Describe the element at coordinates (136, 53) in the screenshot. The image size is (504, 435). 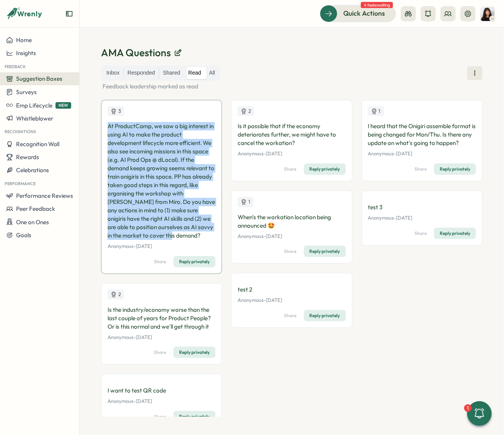
I see `p: AMA Questions` at that location.